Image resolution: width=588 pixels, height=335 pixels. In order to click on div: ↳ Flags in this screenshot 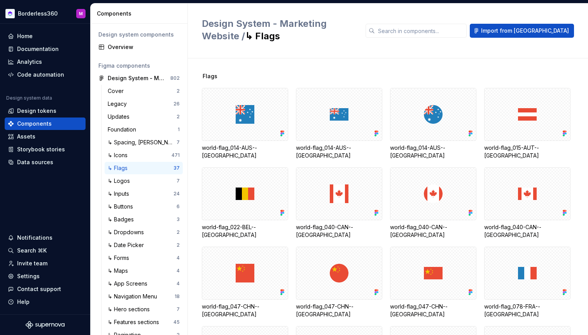, I will do `click(119, 168)`.